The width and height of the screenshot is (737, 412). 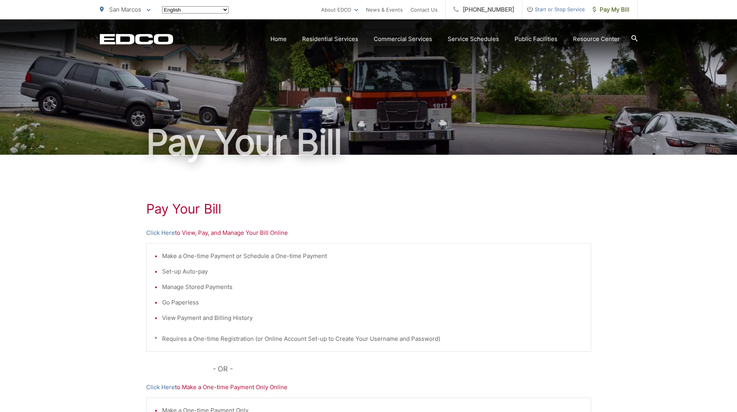 What do you see at coordinates (596, 39) in the screenshot?
I see `a: Resource Center` at bounding box center [596, 39].